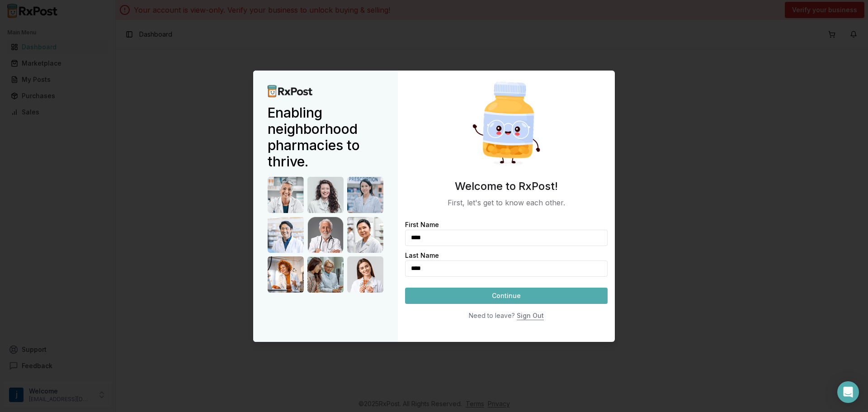  I want to click on p: First, let's get to know each other., so click(506, 203).